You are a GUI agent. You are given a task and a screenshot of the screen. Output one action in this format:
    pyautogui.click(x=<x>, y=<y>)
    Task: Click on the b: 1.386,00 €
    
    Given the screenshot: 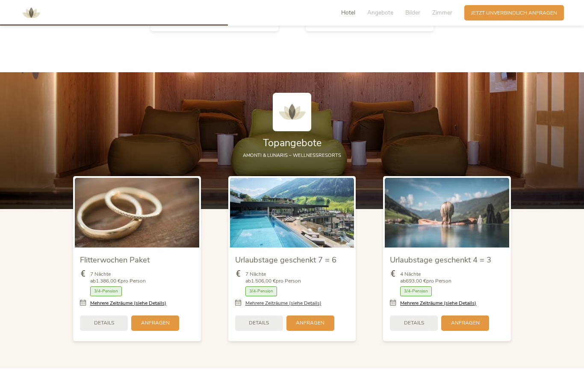 What is the action you would take?
    pyautogui.click(x=108, y=281)
    